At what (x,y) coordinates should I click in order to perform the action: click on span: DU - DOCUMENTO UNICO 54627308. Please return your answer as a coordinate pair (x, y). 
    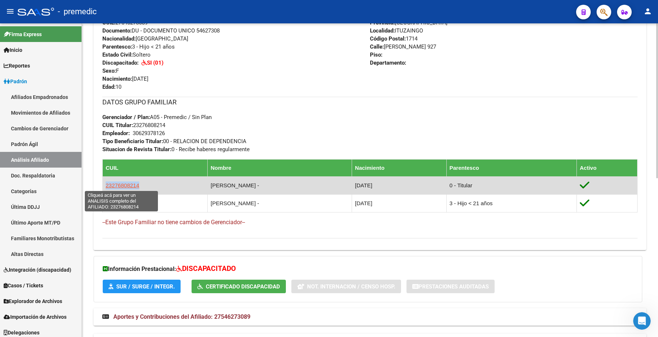
    Looking at the image, I should click on (161, 31).